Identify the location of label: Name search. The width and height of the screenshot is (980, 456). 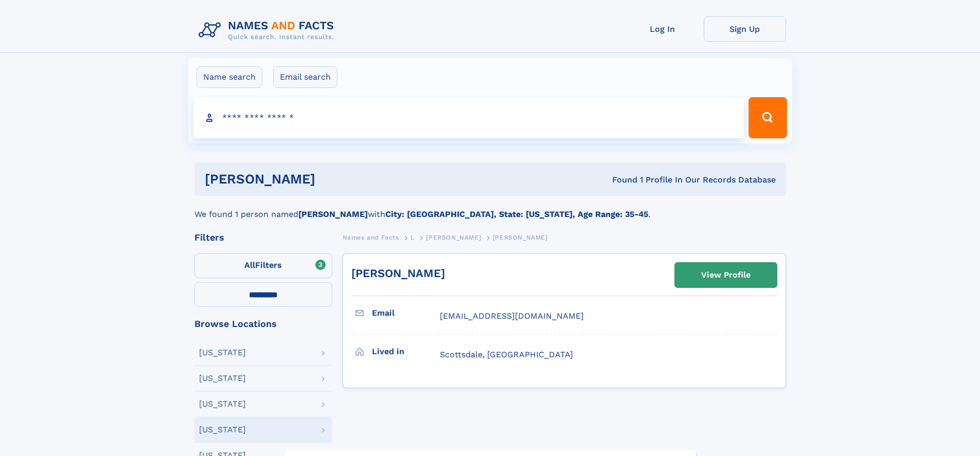
(229, 77).